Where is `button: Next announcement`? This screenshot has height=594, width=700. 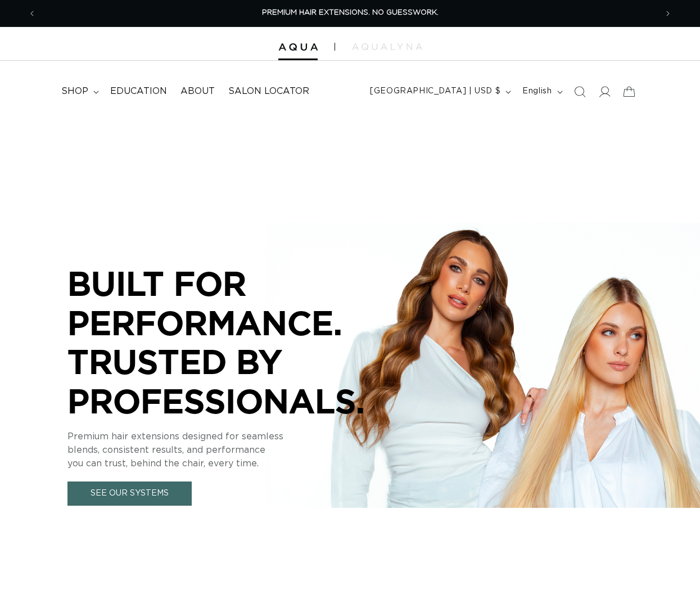
button: Next announcement is located at coordinates (667, 14).